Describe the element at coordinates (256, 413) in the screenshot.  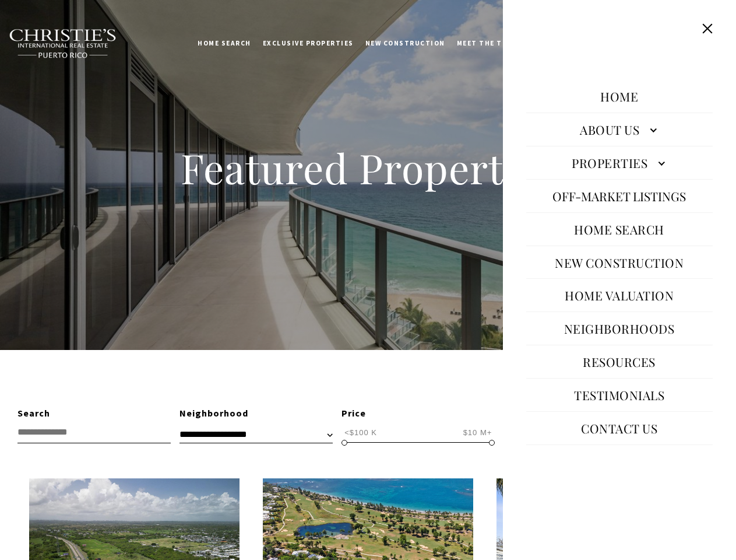
I see `div: Neighborhood` at that location.